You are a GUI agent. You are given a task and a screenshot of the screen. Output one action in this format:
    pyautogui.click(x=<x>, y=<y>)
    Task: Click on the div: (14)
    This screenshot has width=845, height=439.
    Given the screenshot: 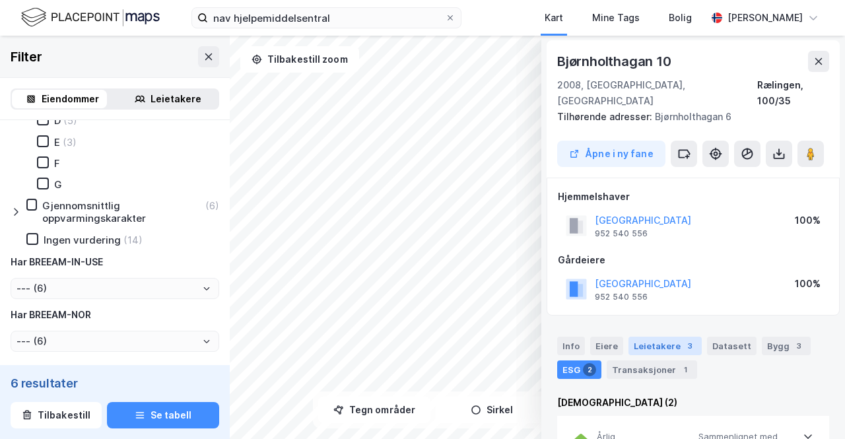 What is the action you would take?
    pyautogui.click(x=133, y=240)
    